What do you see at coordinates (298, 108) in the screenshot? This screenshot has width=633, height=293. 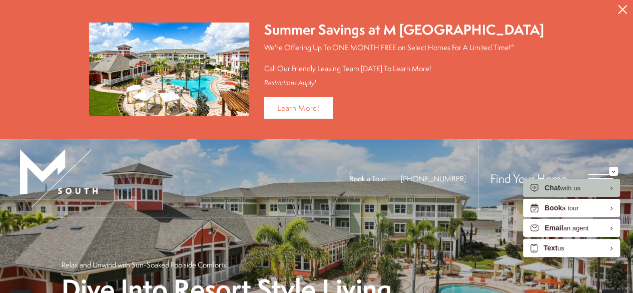 I see `a: Learn More!` at bounding box center [298, 108].